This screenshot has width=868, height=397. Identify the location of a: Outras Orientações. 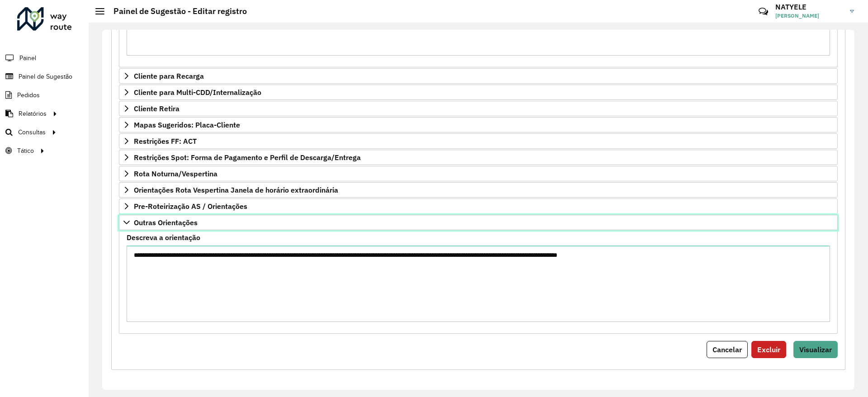
(478, 223).